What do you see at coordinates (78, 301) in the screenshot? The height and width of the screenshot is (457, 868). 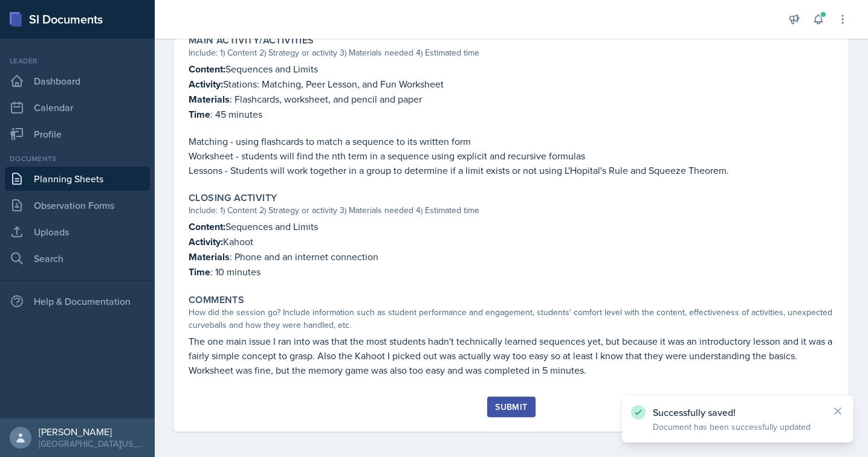 I see `div: Help & Documentation` at bounding box center [78, 301].